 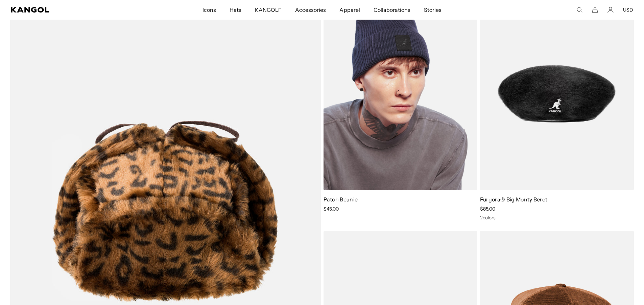 I want to click on button: USD, so click(x=628, y=10).